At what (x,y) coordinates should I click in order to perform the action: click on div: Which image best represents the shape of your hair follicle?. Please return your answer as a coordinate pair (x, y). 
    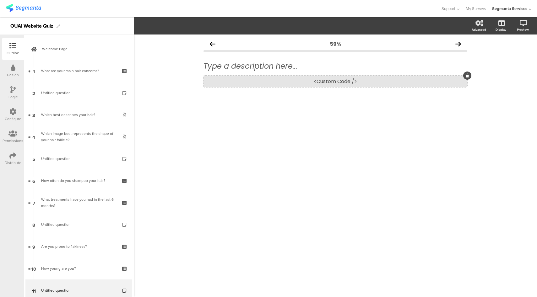
    Looking at the image, I should click on (78, 137).